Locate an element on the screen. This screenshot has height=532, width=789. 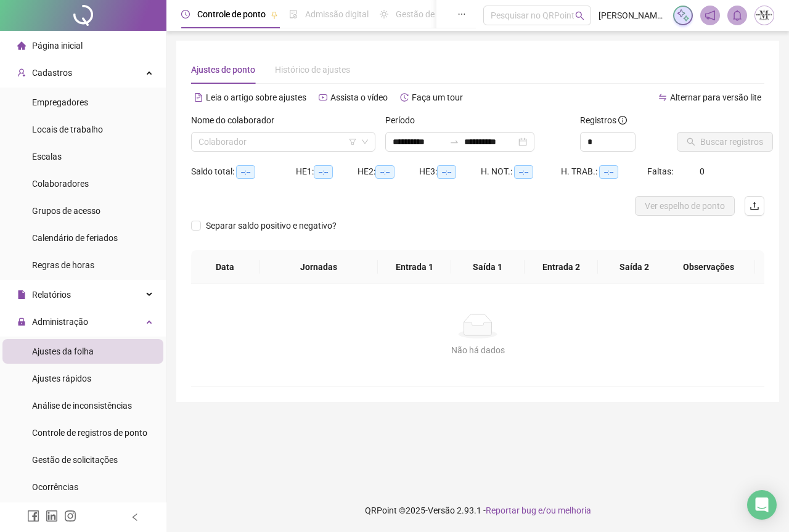
span: Versão is located at coordinates (441, 510).